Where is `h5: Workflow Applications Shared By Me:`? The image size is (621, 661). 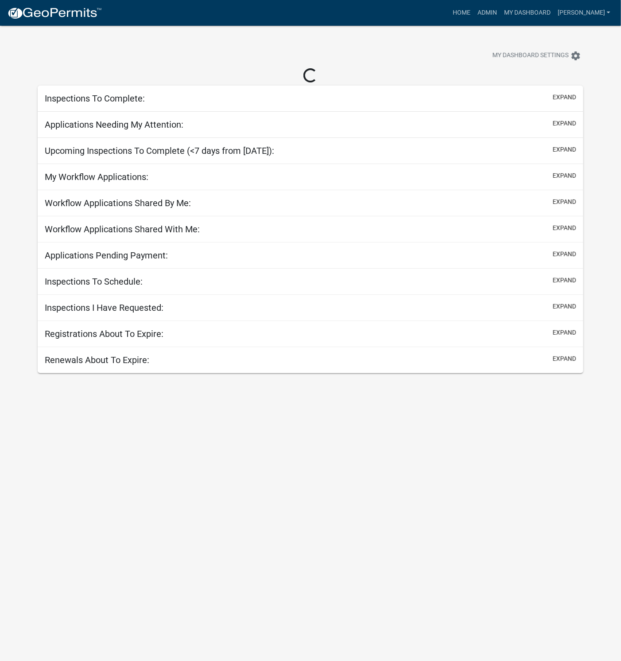 h5: Workflow Applications Shared By Me: is located at coordinates (118, 203).